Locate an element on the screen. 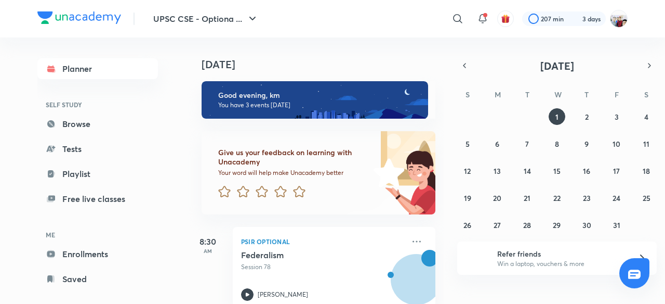  button: October 19, 2025 is located at coordinates (468, 198).